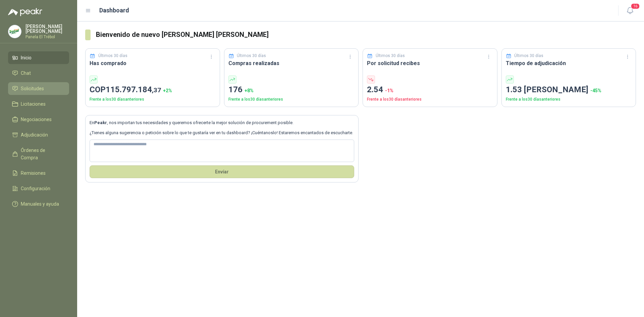 The height and width of the screenshot is (317, 644). Describe the element at coordinates (33, 104) in the screenshot. I see `span: Licitaciones` at that location.